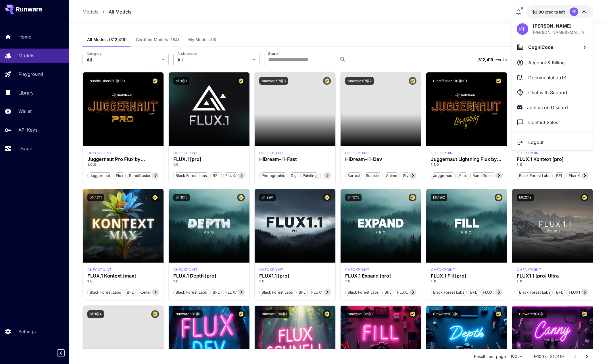  Describe the element at coordinates (548, 78) in the screenshot. I see `span: Documentation` at that location.